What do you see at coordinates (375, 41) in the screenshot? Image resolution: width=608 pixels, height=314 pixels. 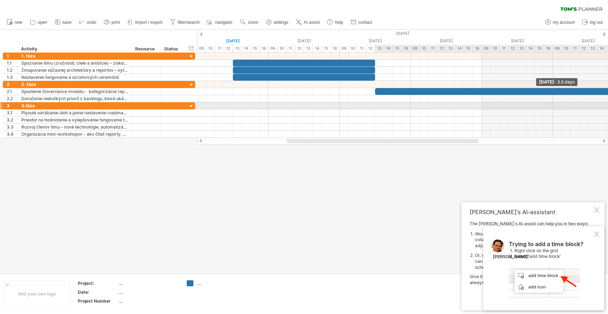 I see `div: Thursday, 28 August 2025` at bounding box center [375, 41].